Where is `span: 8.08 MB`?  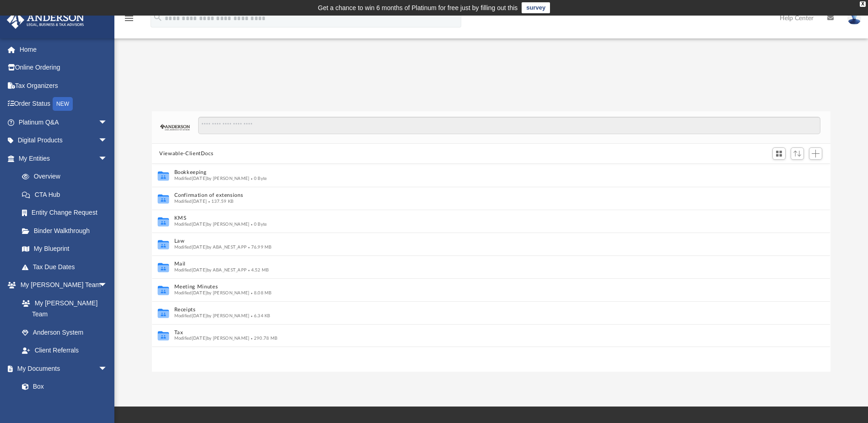 span: 8.08 MB is located at coordinates (261, 293).